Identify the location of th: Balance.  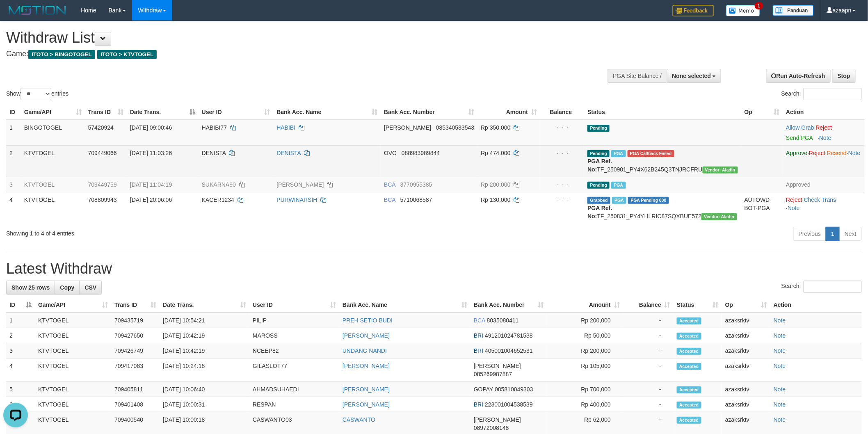
(562, 112).